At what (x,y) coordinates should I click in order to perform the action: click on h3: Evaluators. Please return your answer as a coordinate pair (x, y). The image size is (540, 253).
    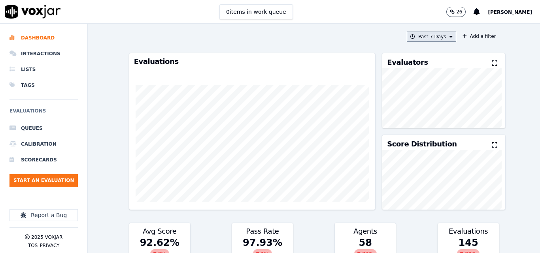
    Looking at the image, I should click on (407, 62).